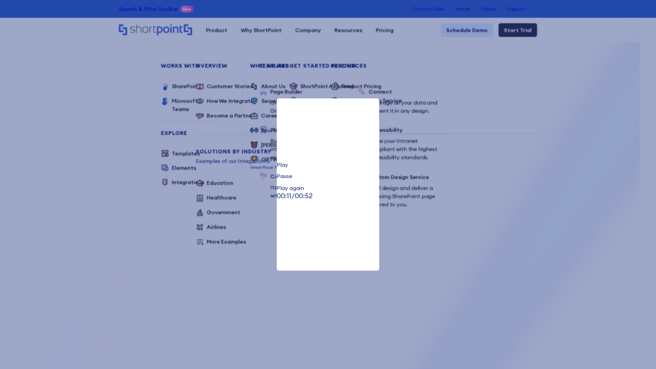  Describe the element at coordinates (328, 165) in the screenshot. I see `div: Play` at that location.